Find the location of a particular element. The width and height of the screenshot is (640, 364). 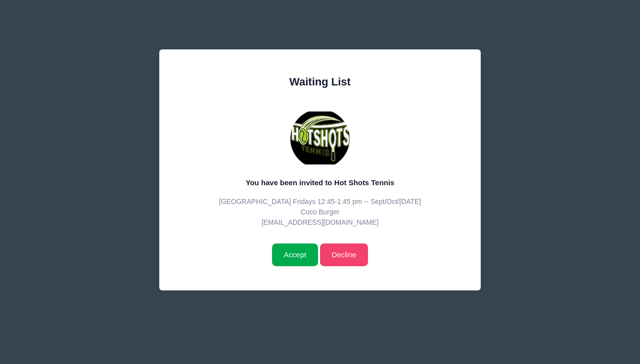

p: Coco Burger is located at coordinates (320, 212).